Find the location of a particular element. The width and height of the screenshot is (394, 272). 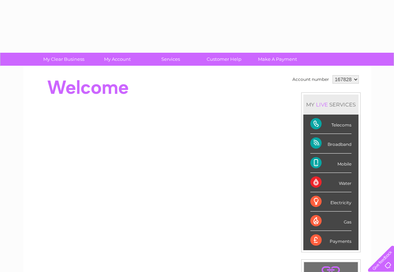

div: Telecoms is located at coordinates (331, 124).